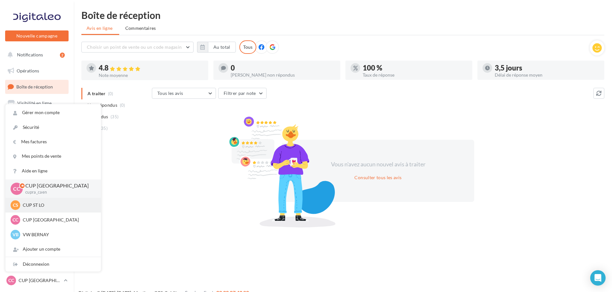 This screenshot has width=612, height=292. What do you see at coordinates (36, 55) in the screenshot?
I see `button: Notifications 2` at bounding box center [36, 55].